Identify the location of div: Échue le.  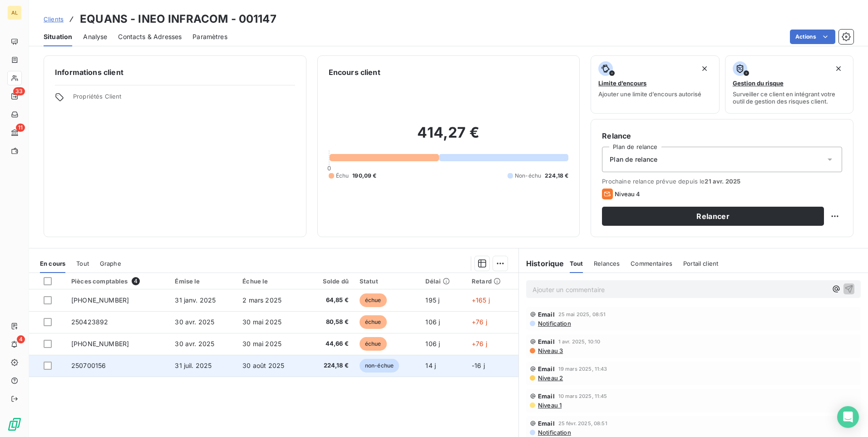
(271, 281).